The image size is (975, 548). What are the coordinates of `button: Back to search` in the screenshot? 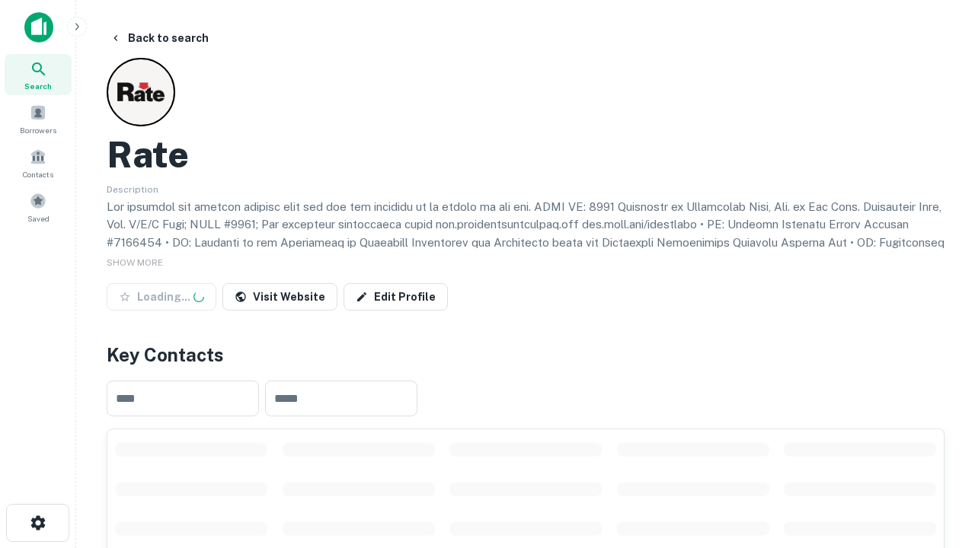 It's located at (159, 38).